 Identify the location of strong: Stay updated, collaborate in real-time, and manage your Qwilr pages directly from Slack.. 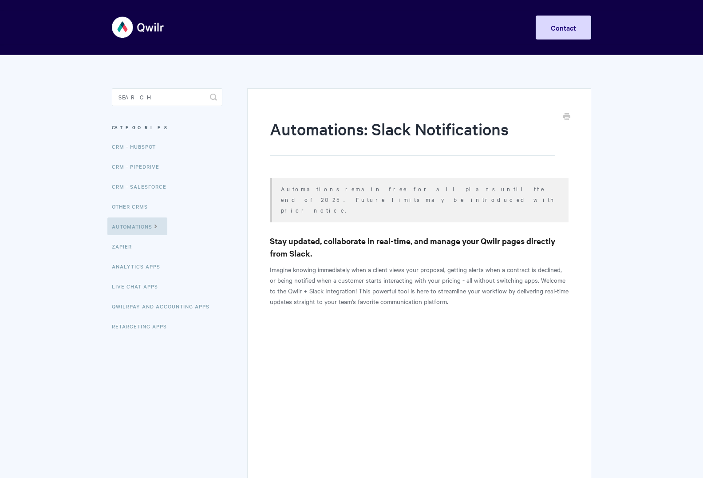
(413, 247).